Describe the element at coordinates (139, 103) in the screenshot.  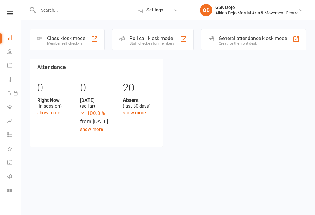
I see `div: (last 30 days)` at that location.